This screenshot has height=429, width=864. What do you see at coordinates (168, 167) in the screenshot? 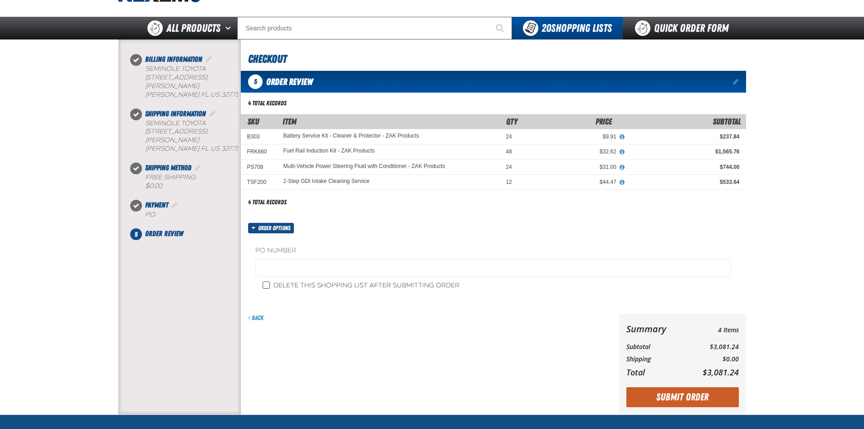
I see `span: Shipping Method` at bounding box center [168, 167].